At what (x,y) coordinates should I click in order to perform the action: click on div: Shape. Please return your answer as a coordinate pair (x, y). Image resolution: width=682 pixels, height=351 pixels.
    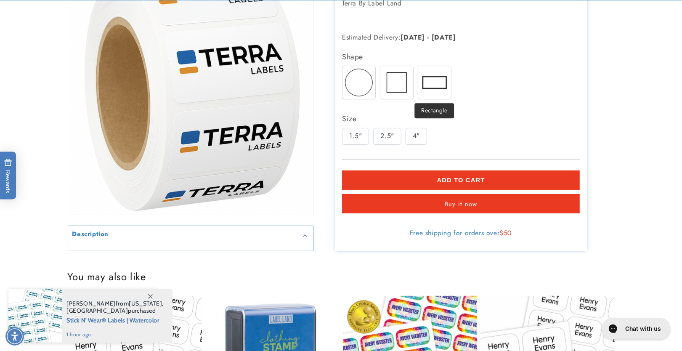
    Looking at the image, I should click on (461, 57).